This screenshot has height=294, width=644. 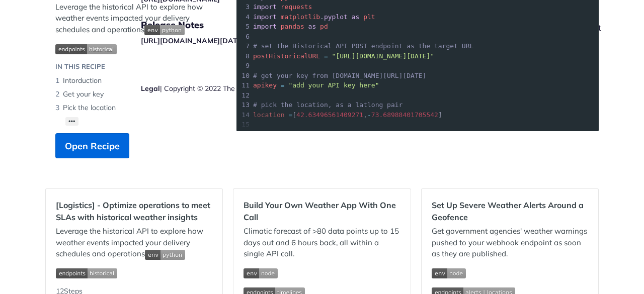 What do you see at coordinates (92, 146) in the screenshot?
I see `button: Open Recipe` at bounding box center [92, 146].